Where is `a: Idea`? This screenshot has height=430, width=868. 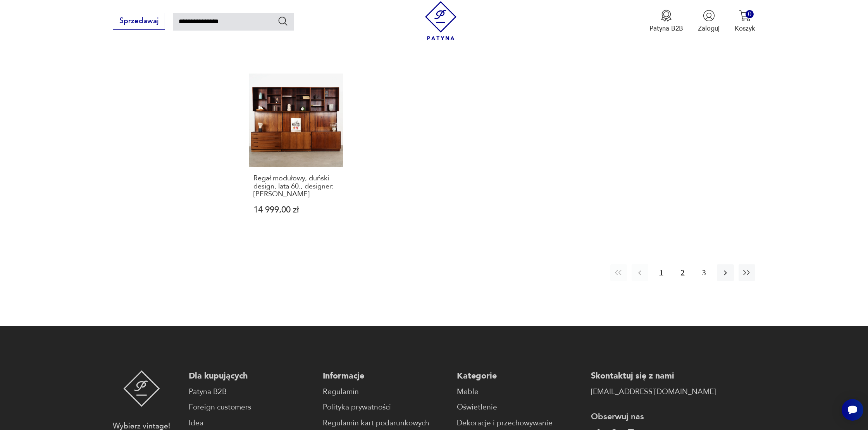
a: Idea is located at coordinates (251, 424).